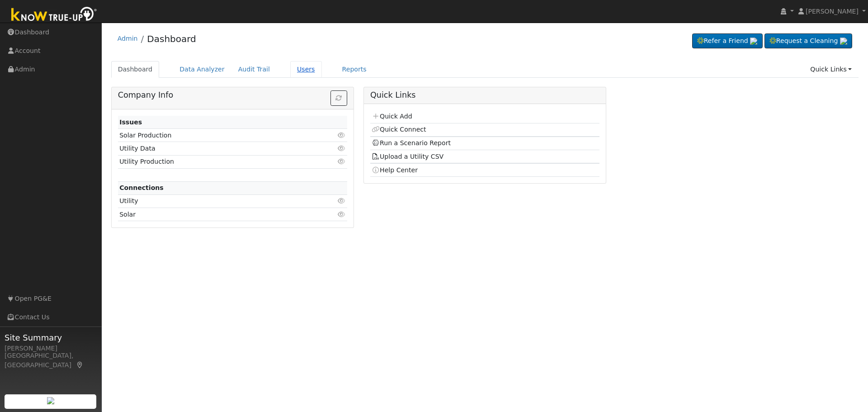  Describe the element at coordinates (213, 162) in the screenshot. I see `td: Utility Production` at that location.